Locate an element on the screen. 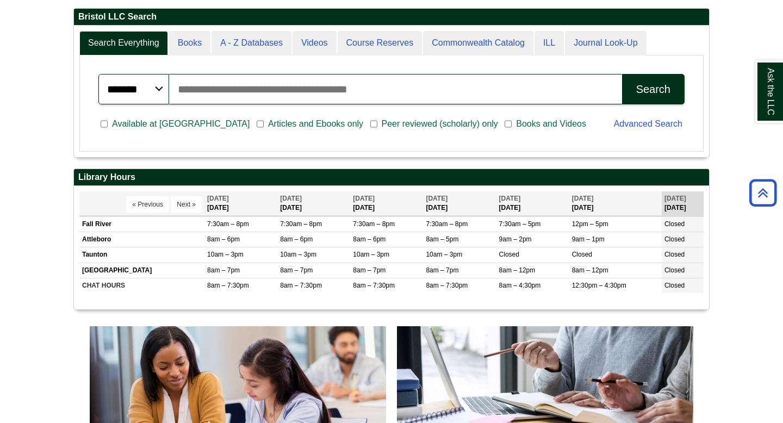 The height and width of the screenshot is (423, 783). span: 9am – 2pm is located at coordinates (515, 239).